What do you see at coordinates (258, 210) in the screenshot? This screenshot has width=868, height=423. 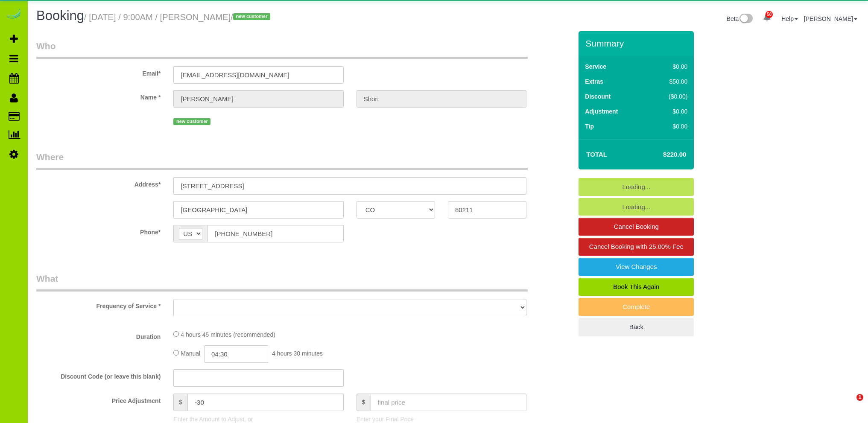 I see `input: City*` at bounding box center [258, 210].